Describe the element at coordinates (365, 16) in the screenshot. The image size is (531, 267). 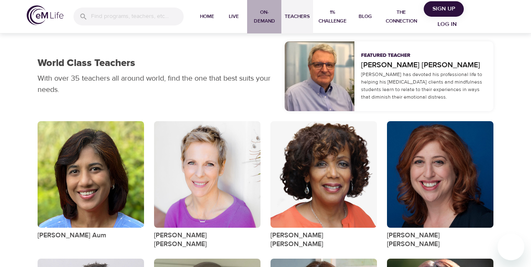
I see `span: Blog` at that location.